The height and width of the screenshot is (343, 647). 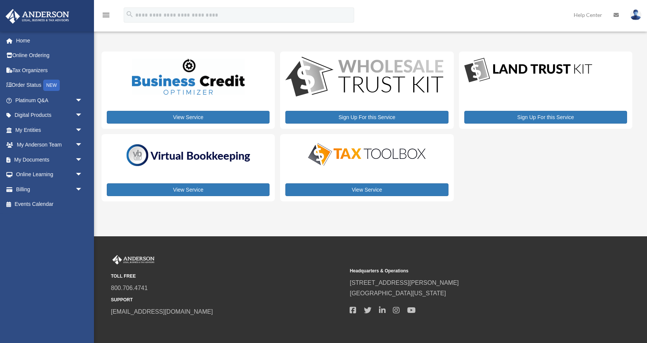 I want to click on a: menu, so click(x=106, y=16).